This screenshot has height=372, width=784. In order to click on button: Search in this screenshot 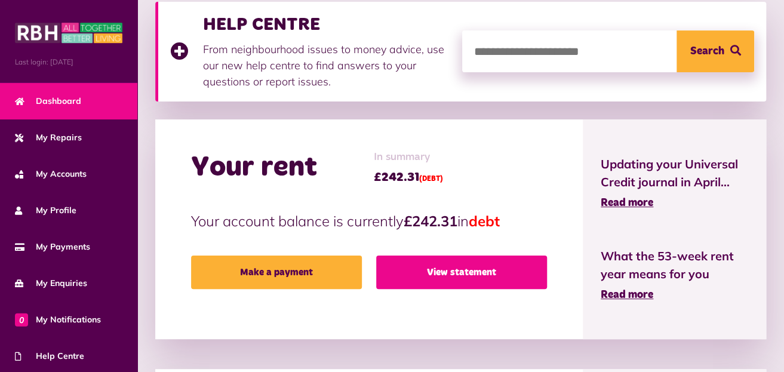, I will do `click(716, 51)`.